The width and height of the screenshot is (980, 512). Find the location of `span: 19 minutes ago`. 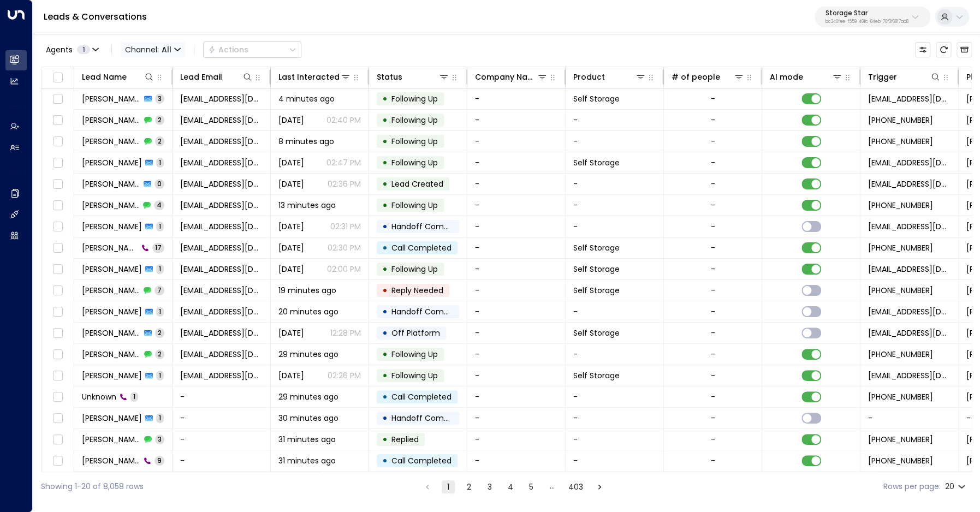

span: 19 minutes ago is located at coordinates (307, 290).